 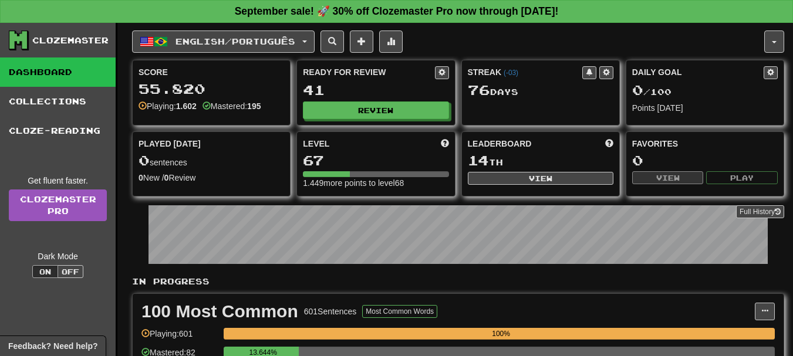 I want to click on div: 100%, so click(x=500, y=334).